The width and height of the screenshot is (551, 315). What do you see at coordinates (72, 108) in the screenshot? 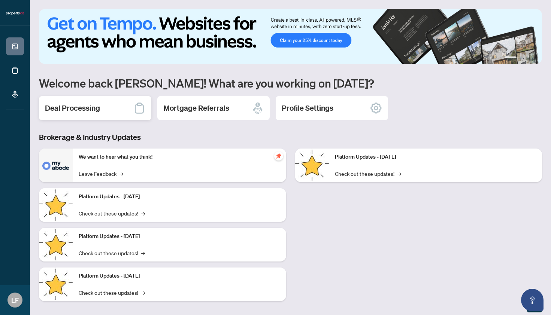
I see `h2: Deal Processing` at bounding box center [72, 108].